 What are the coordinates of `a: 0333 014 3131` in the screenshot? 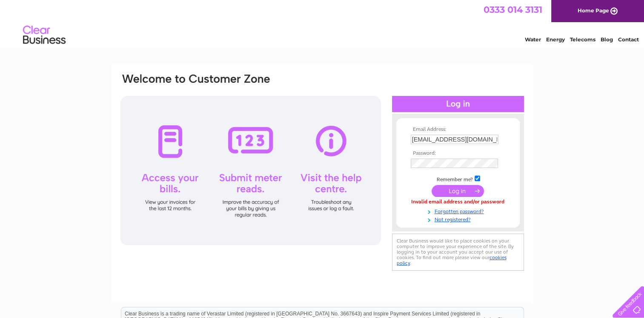 It's located at (513, 9).